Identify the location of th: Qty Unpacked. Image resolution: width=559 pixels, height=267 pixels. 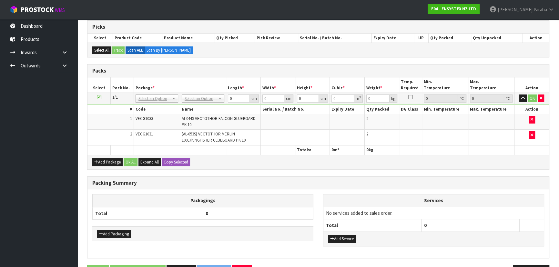
(497, 38).